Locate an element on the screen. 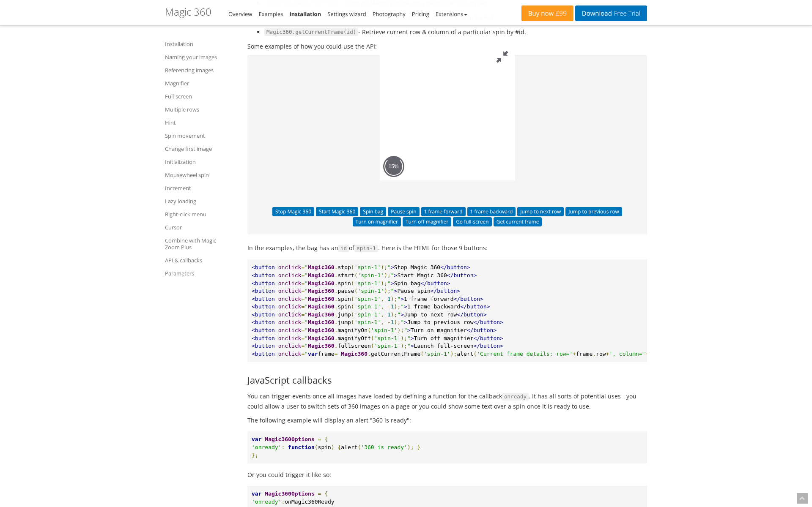  span: pause is located at coordinates (346, 291).